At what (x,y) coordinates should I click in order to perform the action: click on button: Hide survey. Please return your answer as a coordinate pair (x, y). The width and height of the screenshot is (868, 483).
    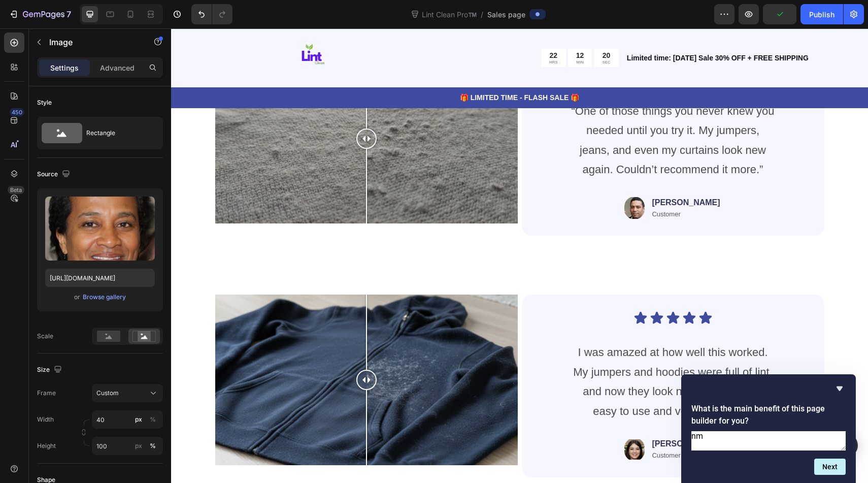
    Looking at the image, I should click on (839, 388).